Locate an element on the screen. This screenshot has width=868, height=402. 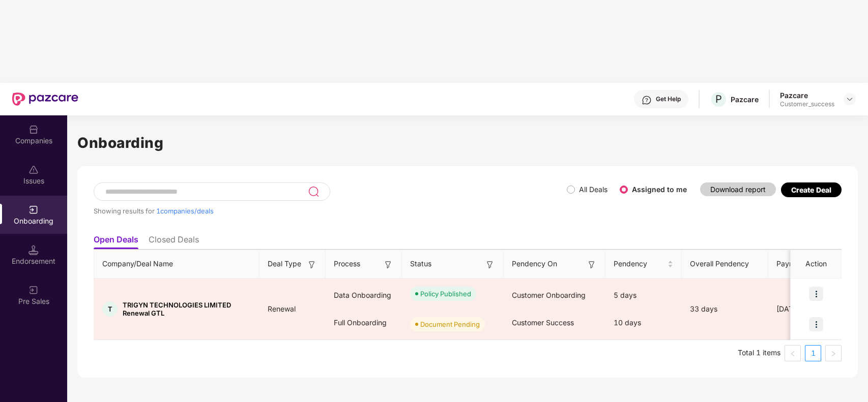
div: Customer_success is located at coordinates (807, 104).